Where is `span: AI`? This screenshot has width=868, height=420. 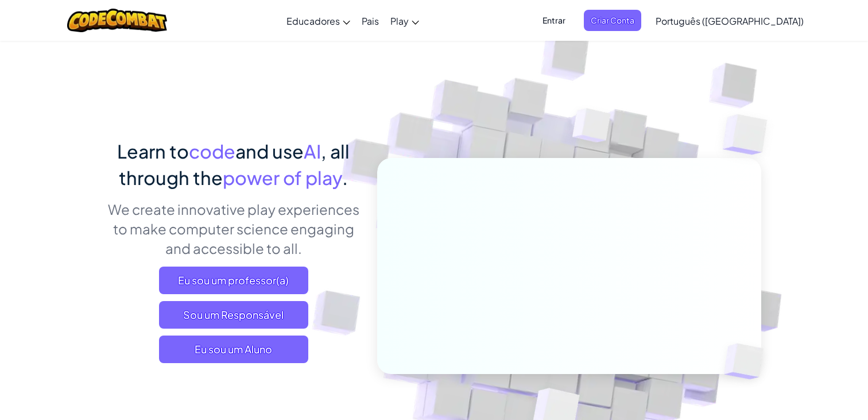
span: AI is located at coordinates (312, 151).